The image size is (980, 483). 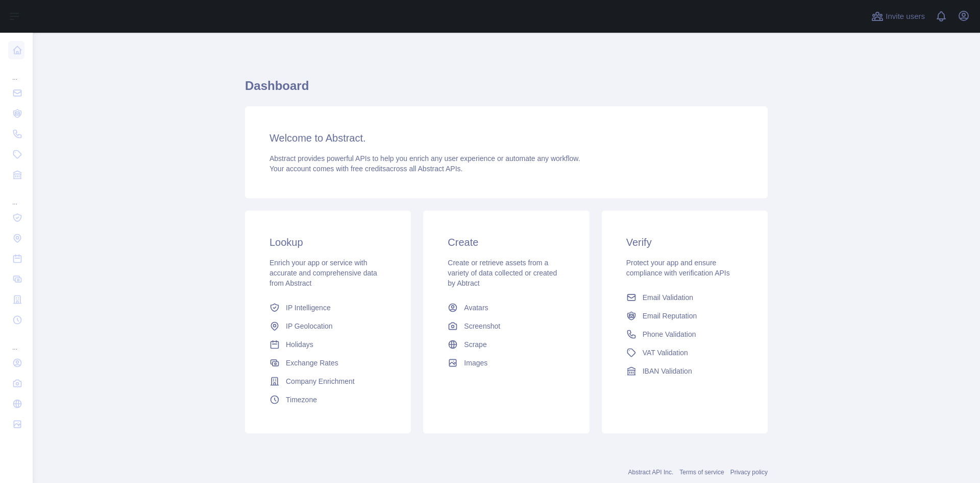 I want to click on a: Terms of service, so click(x=702, y=472).